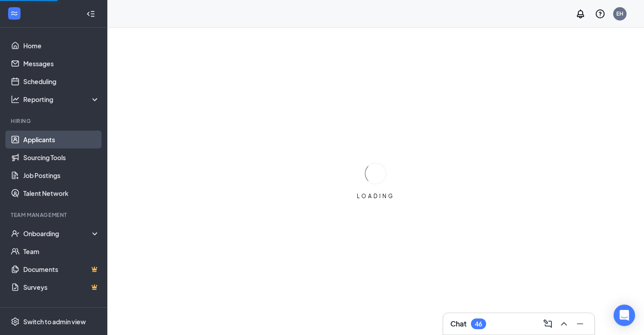  I want to click on svg: UserCheck, so click(15, 234).